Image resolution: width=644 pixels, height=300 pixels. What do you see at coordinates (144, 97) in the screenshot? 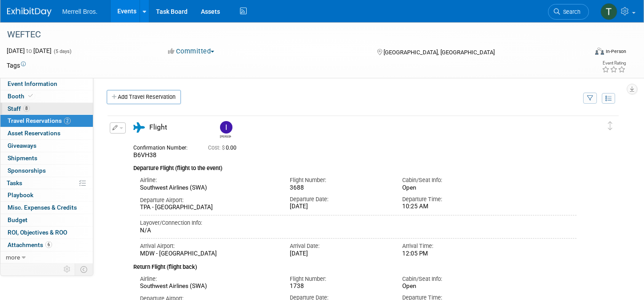
I see `a: Add Travel Reservation` at bounding box center [144, 97].